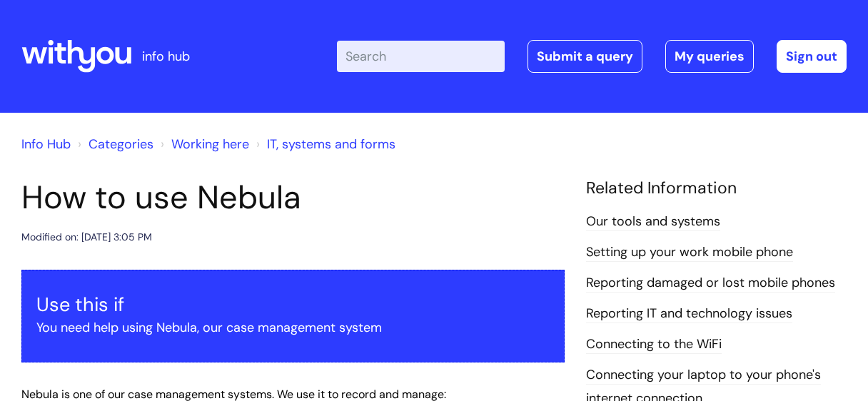 Image resolution: width=868 pixels, height=401 pixels. Describe the element at coordinates (420, 57) in the screenshot. I see `input: Search` at that location.